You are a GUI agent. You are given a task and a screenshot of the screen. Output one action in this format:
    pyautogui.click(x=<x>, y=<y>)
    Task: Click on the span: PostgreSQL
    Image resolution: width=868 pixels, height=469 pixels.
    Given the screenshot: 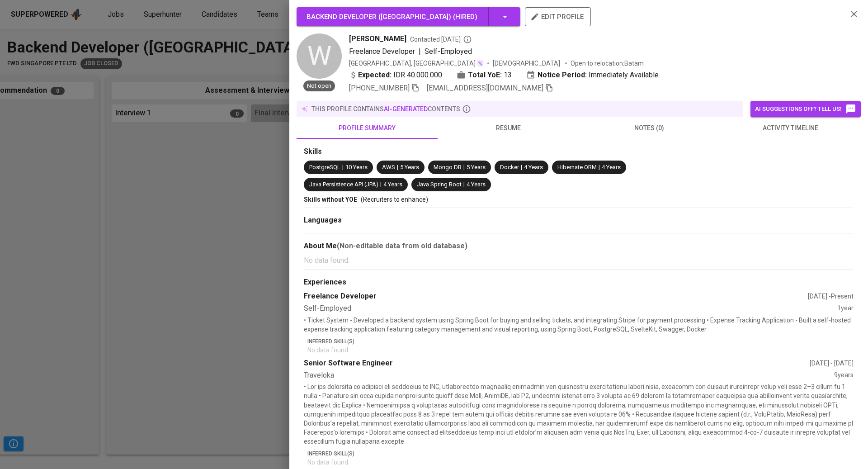 What is the action you would take?
    pyautogui.click(x=325, y=167)
    